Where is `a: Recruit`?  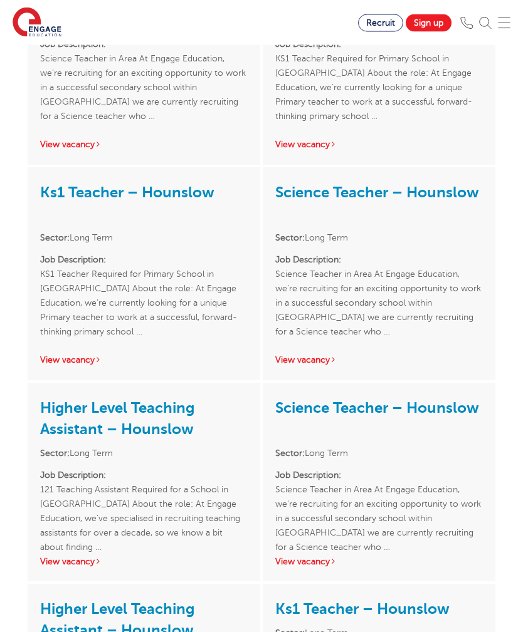 a: Recruit is located at coordinates (380, 23).